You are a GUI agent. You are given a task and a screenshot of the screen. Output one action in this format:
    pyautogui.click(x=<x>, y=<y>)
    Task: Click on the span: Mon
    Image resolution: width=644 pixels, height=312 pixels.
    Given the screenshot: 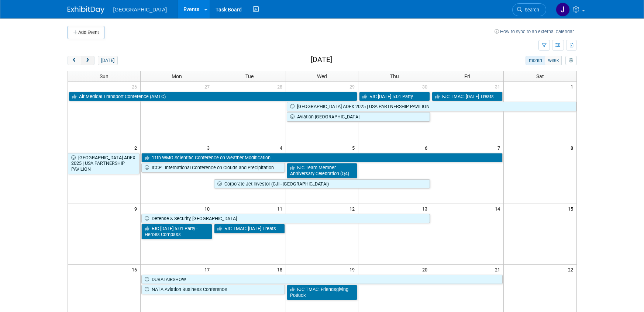 What is the action you would take?
    pyautogui.click(x=177, y=76)
    